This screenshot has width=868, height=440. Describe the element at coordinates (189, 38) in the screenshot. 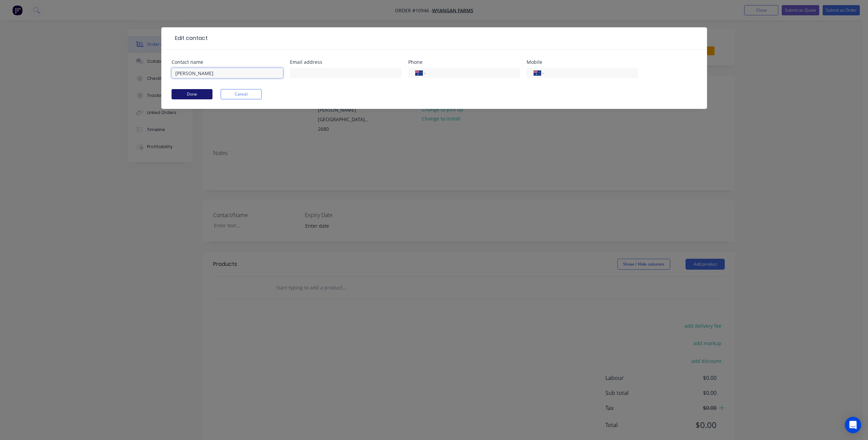

I see `div: Edit contact` at that location.